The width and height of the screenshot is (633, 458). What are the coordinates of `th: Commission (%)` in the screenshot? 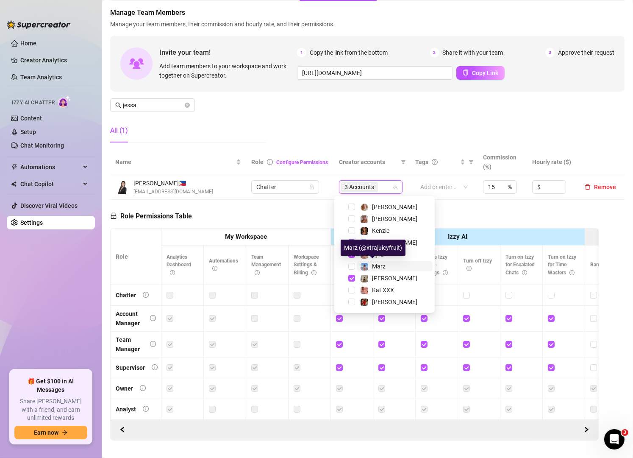 It's located at (503, 162).